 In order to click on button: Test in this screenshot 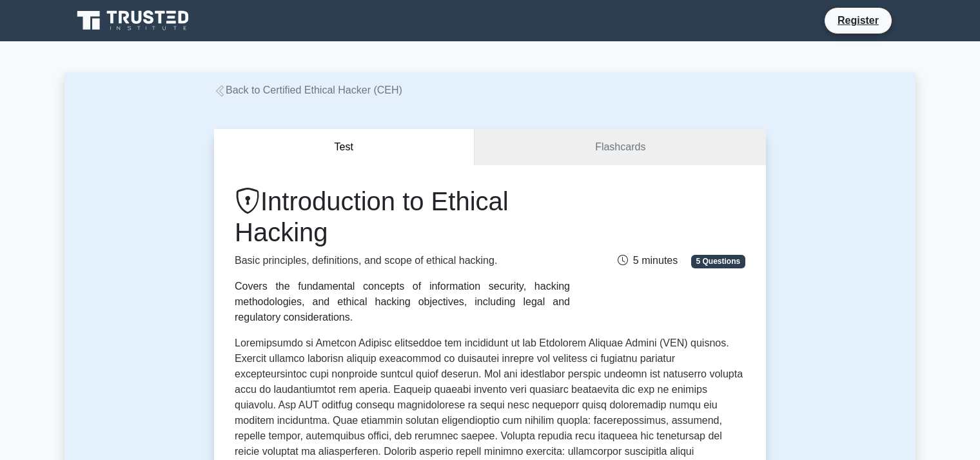, I will do `click(344, 147)`.